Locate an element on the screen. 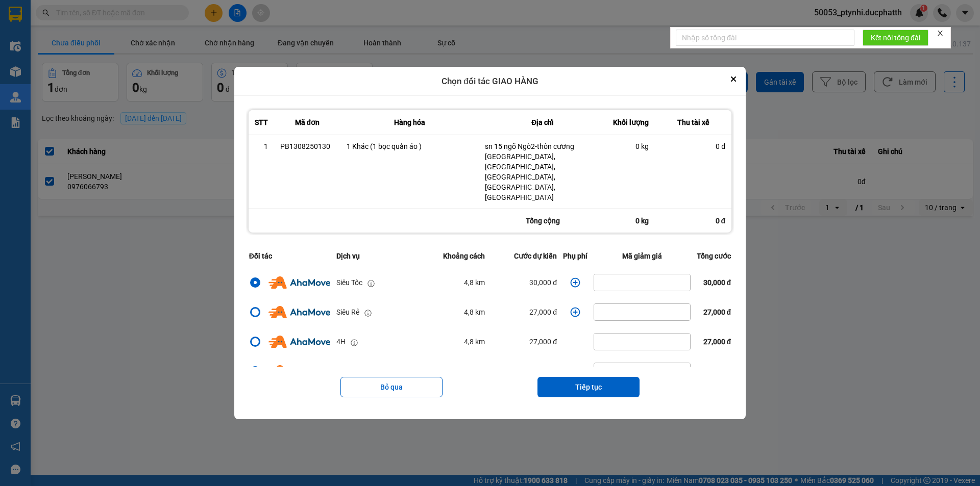 The height and width of the screenshot is (486, 980). button: Kết nối tổng đài is located at coordinates (895, 38).